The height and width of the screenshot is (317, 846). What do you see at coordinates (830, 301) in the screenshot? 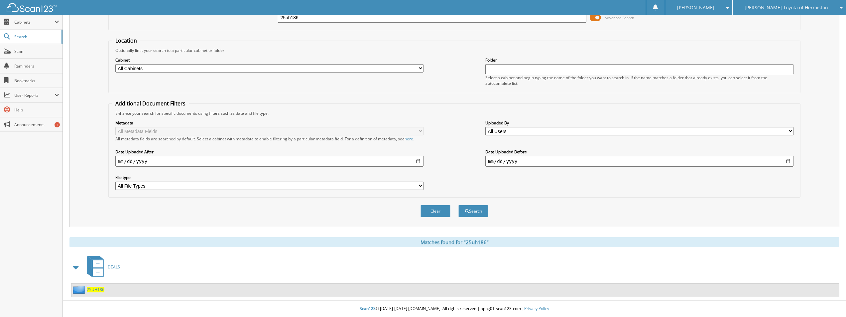
I see `div: Chat Widget` at bounding box center [830, 301].